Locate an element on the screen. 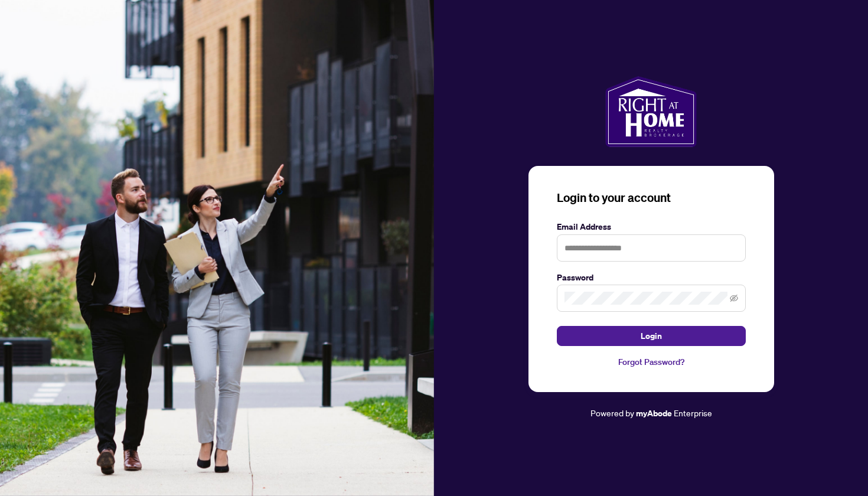  label: Password is located at coordinates (651, 278).